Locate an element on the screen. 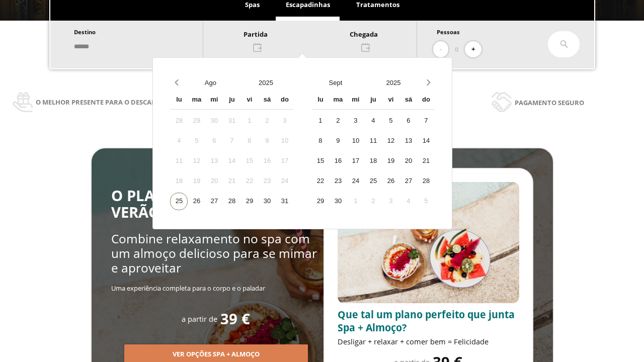 The width and height of the screenshot is (644, 362). div: 6 is located at coordinates (214, 141).